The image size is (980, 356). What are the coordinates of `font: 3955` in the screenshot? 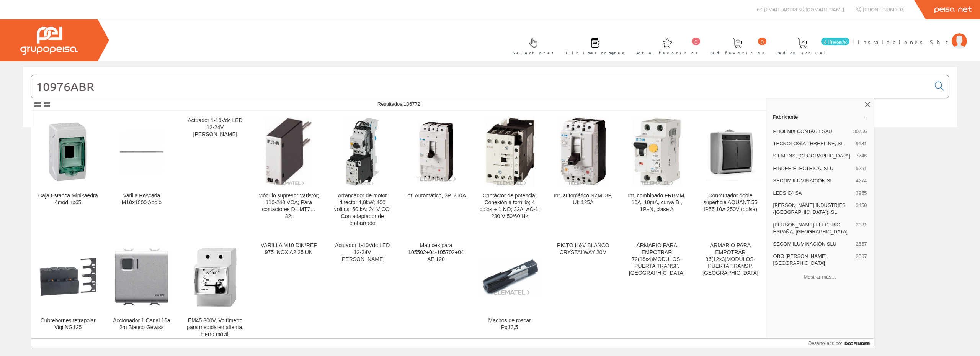 It's located at (861, 193).